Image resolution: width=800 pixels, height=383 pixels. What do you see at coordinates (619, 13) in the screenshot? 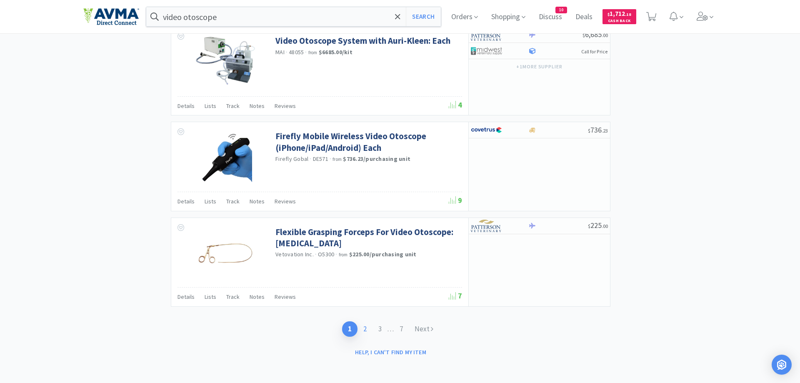
I see `span: 1,712` at bounding box center [619, 13].